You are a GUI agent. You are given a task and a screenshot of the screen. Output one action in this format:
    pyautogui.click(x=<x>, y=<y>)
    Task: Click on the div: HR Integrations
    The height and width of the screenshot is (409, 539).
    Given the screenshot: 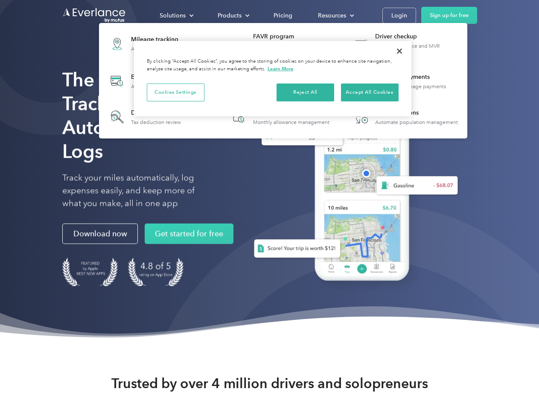 What is the action you would take?
    pyautogui.click(x=416, y=113)
    